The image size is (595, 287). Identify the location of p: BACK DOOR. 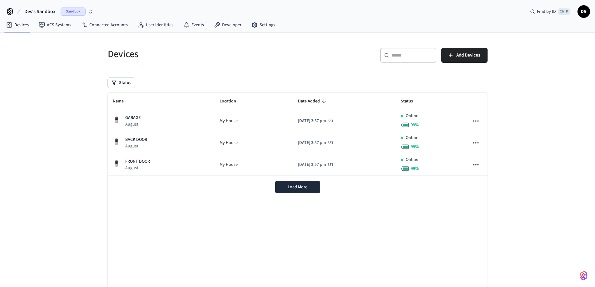
(136, 140).